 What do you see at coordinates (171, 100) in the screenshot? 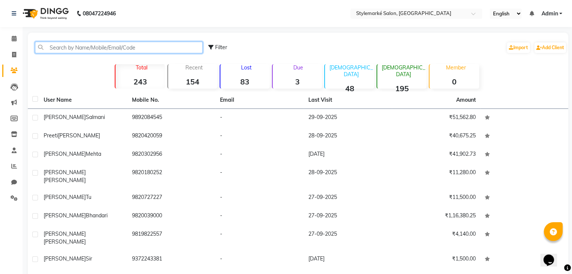
I see `th: Mobile No.` at bounding box center [171, 100].